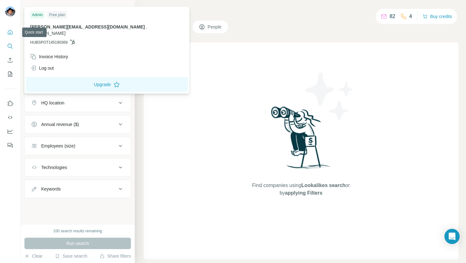  What do you see at coordinates (60, 125) in the screenshot?
I see `div: Annual revenue ($)` at bounding box center [60, 125].